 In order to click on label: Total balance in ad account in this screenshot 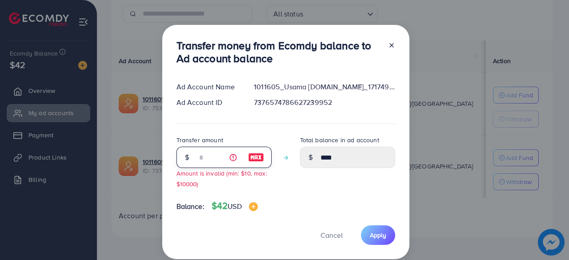, I will do `click(340, 140)`.